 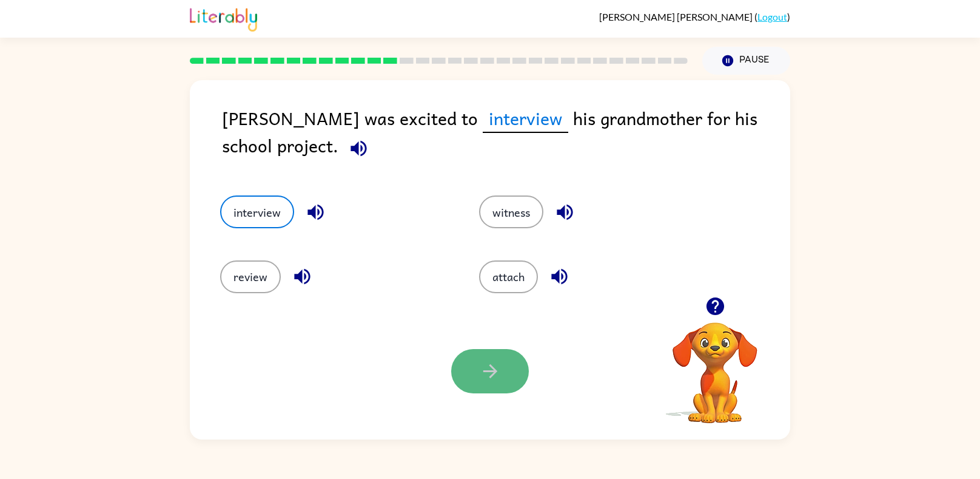 What do you see at coordinates (525, 118) in the screenshot?
I see `span: interview` at bounding box center [525, 118].